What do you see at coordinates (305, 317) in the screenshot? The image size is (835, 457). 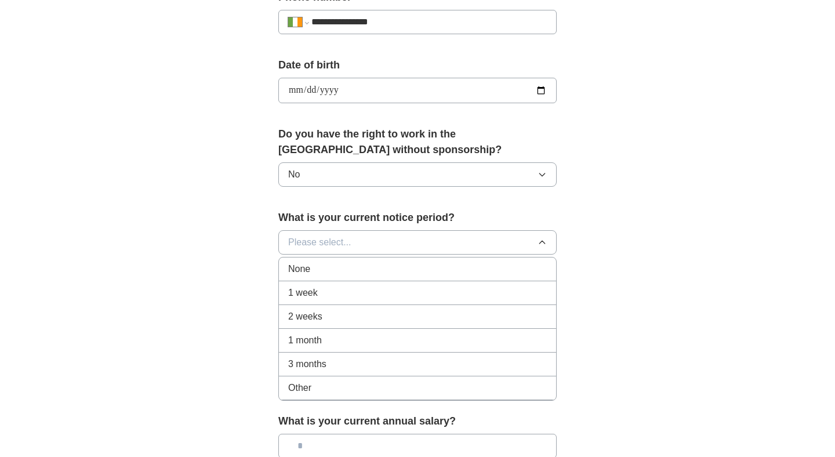 I see `span: 2 weeks` at bounding box center [305, 317].